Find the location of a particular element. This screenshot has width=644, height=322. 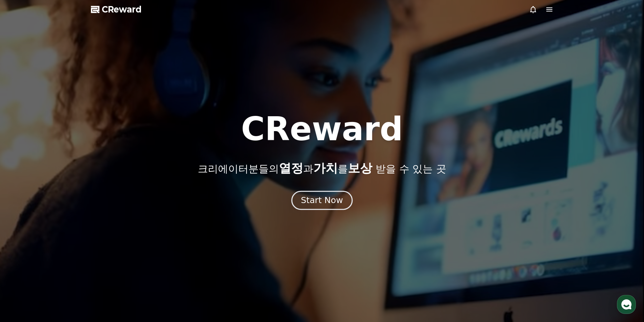

a: 홈 is located at coordinates (23, 222).